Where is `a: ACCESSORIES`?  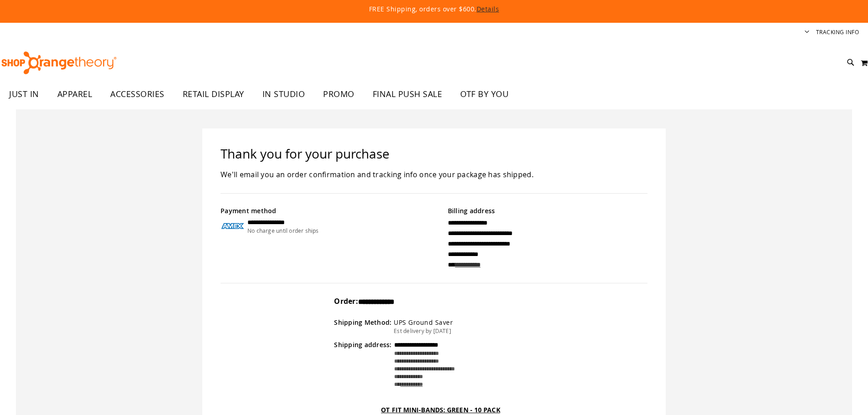 a: ACCESSORIES is located at coordinates (137, 94).